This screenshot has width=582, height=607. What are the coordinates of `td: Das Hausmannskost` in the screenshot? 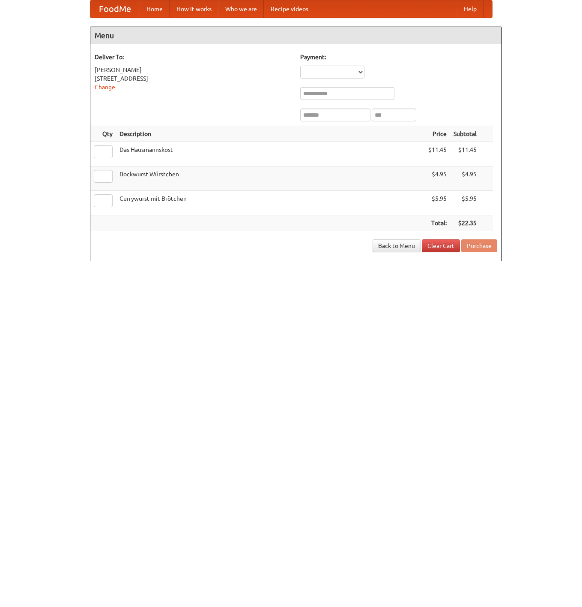 It's located at (270, 154).